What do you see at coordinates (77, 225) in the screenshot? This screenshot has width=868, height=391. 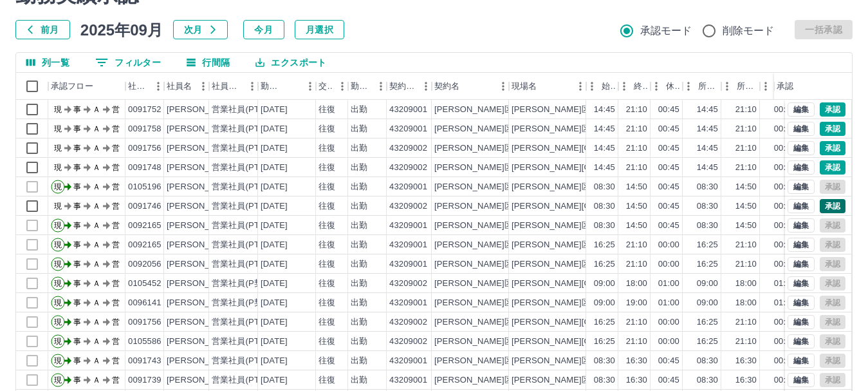 I see `text: 事` at bounding box center [77, 225].